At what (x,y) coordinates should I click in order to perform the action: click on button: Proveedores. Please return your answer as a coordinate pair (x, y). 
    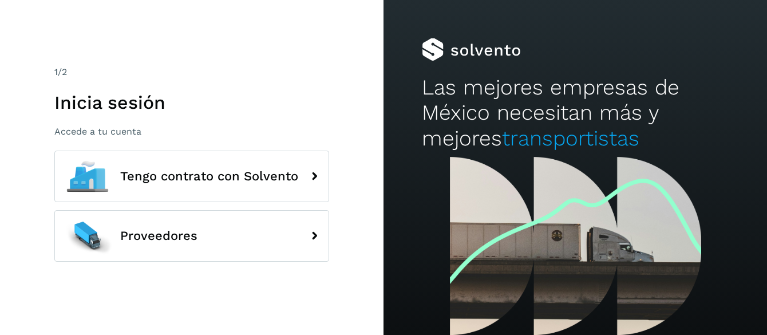
    Looking at the image, I should click on (192, 236).